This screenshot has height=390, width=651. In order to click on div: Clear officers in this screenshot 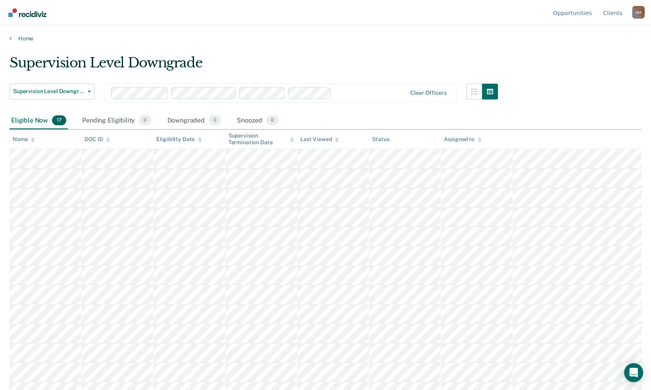, I will do `click(428, 93)`.